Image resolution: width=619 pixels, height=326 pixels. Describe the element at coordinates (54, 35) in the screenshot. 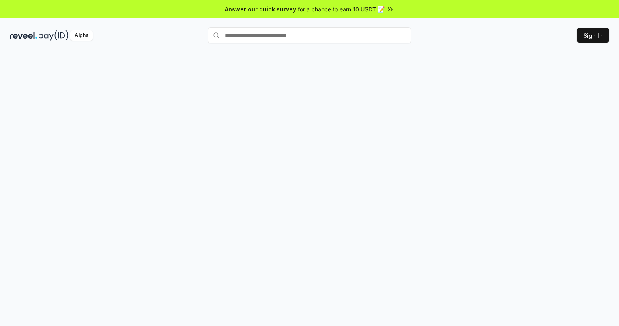

I see `img: pay_id` at that location.